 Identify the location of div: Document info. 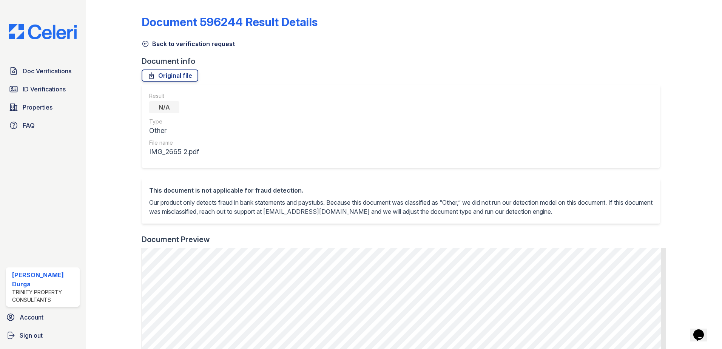
(404, 61).